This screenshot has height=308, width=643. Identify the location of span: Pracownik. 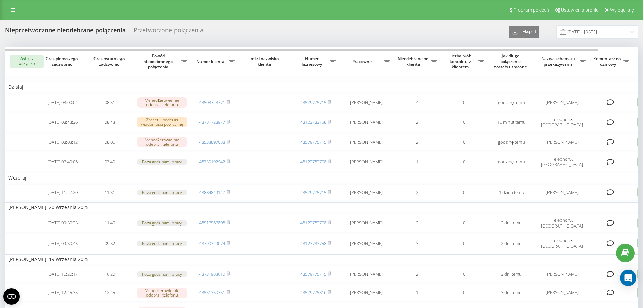
(363, 61).